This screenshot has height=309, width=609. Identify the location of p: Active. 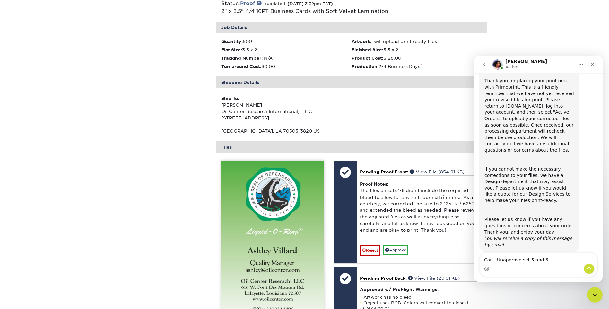
(38, 11).